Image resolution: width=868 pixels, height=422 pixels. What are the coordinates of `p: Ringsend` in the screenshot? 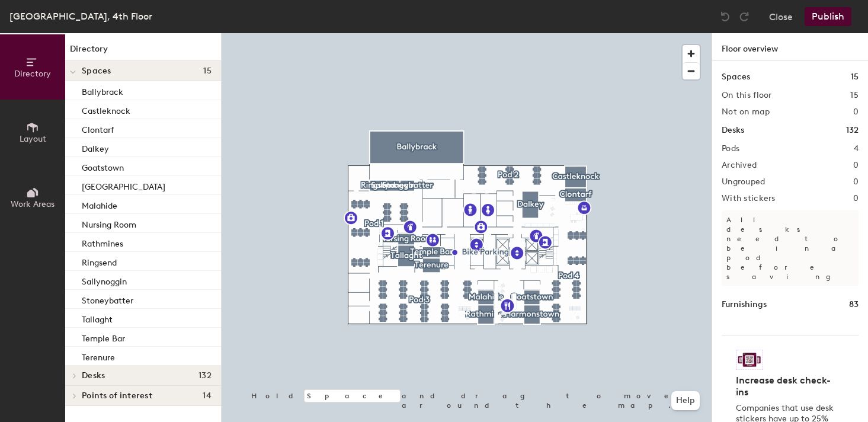 It's located at (99, 261).